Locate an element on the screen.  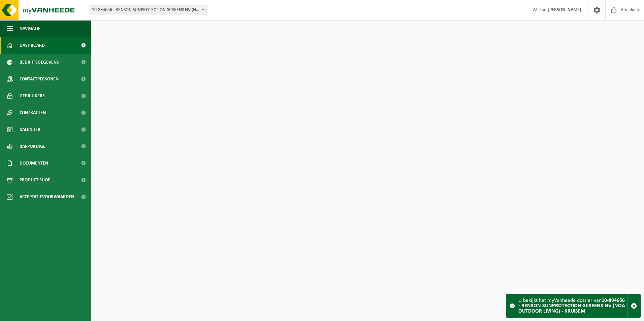
div: U bekijkt het myVanheede dossier van is located at coordinates (572, 306).